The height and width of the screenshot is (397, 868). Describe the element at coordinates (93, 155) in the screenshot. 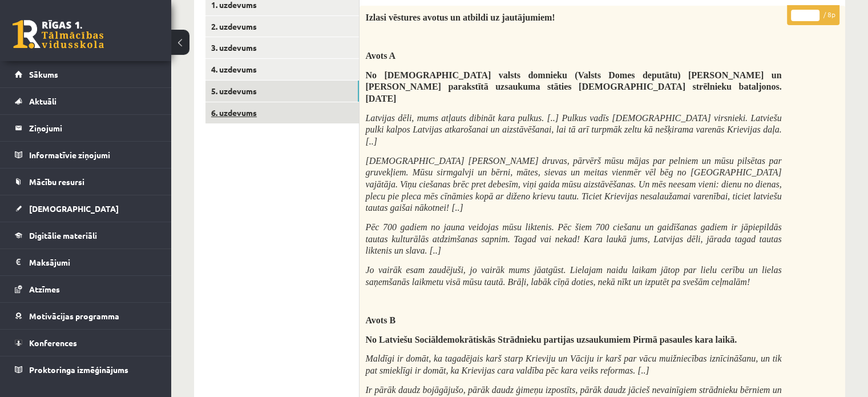

I see `legend: Informatīvie ziņojumi` at that location.